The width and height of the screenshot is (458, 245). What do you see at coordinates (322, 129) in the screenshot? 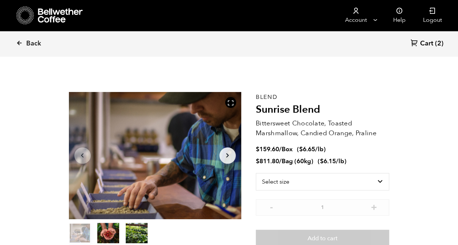
I see `p: Bittersweet Chocolate, Toasted Marshmallow, Candied Orange, Praline` at bounding box center [322, 129].